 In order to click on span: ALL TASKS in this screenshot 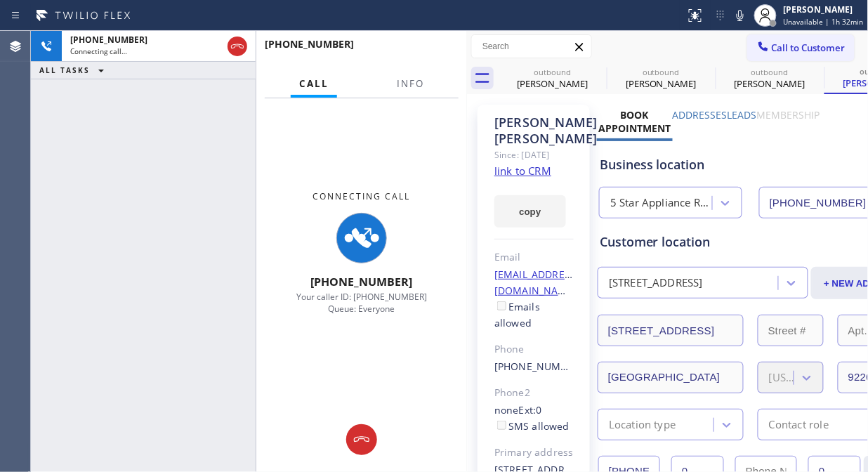, I will do `click(65, 70)`.